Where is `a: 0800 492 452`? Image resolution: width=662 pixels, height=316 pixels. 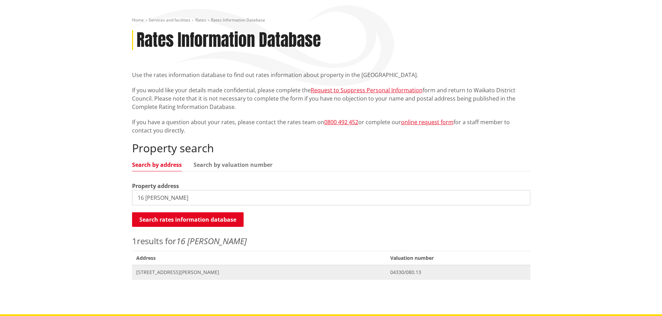
a: 0800 492 452 is located at coordinates (341, 122).